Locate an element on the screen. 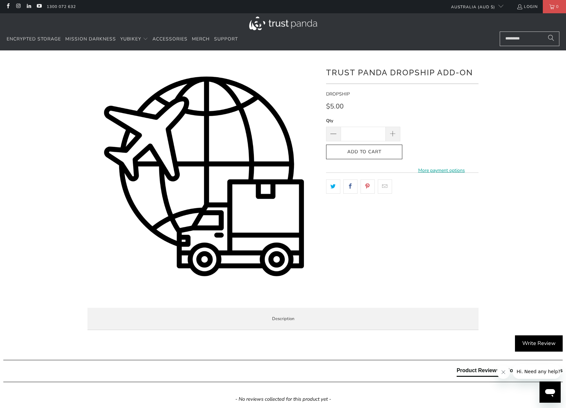 Image resolution: width=566 pixels, height=408 pixels. a: Email this to a friend is located at coordinates (385, 186).